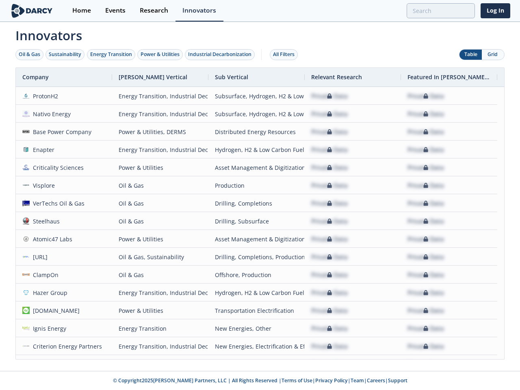 The image size is (520, 390). What do you see at coordinates (257, 239) in the screenshot?
I see `div: Asset Management & Digitization` at bounding box center [257, 239].